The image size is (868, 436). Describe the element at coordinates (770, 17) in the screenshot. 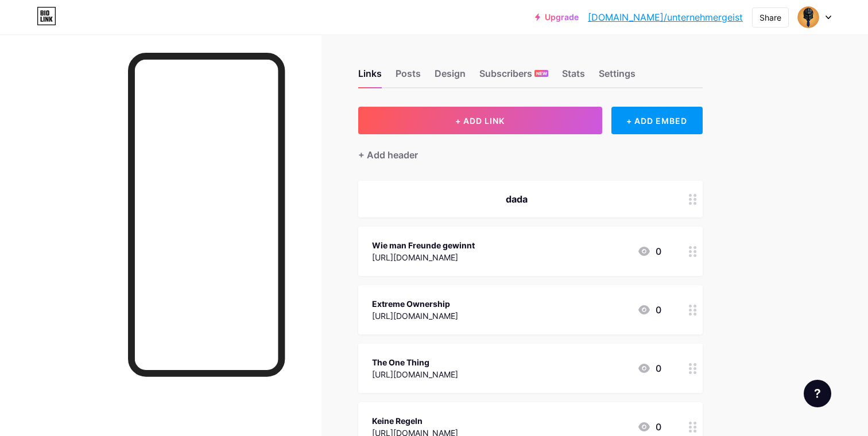

I see `div: Share` at that location.